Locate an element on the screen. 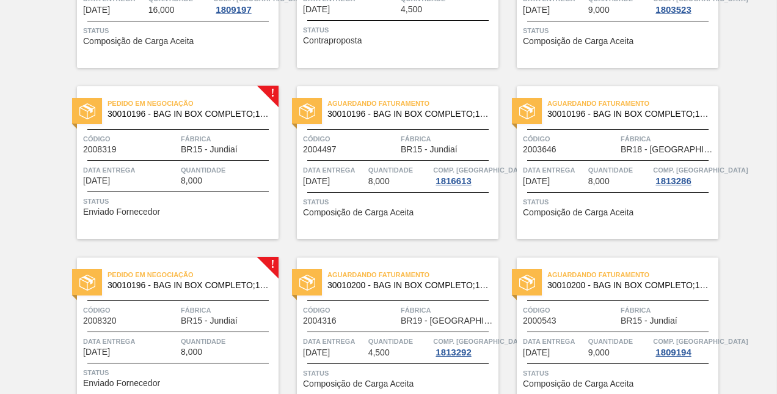  a: statusAguardando Faturamento30010196 - BAG IN BOX COMPLETO;18L;NORMAL;;Código2004497FábricaBR15 -... is located at coordinates (389, 163).